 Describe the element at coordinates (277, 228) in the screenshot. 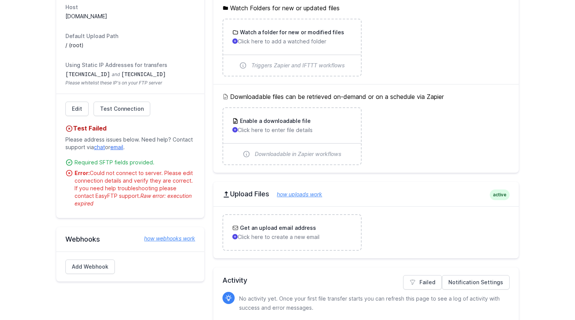

I see `h3: Get an upload email address` at that location.